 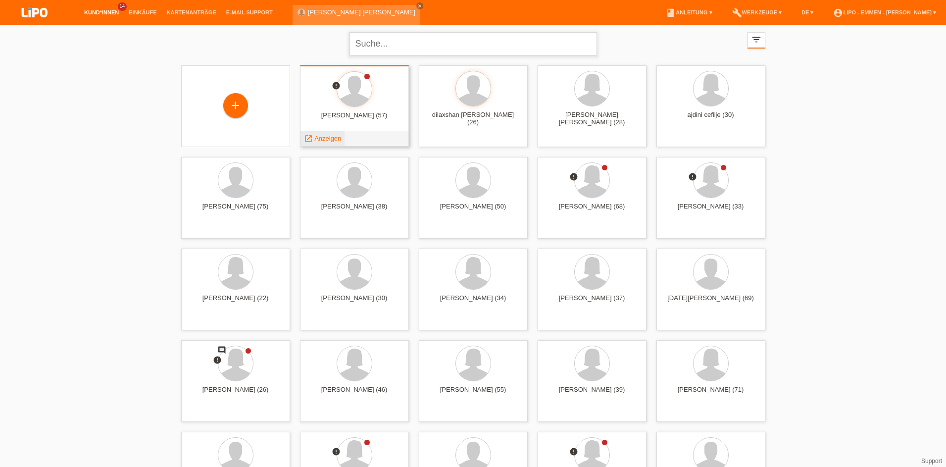 I want to click on a: E-Mail Support, so click(x=250, y=12).